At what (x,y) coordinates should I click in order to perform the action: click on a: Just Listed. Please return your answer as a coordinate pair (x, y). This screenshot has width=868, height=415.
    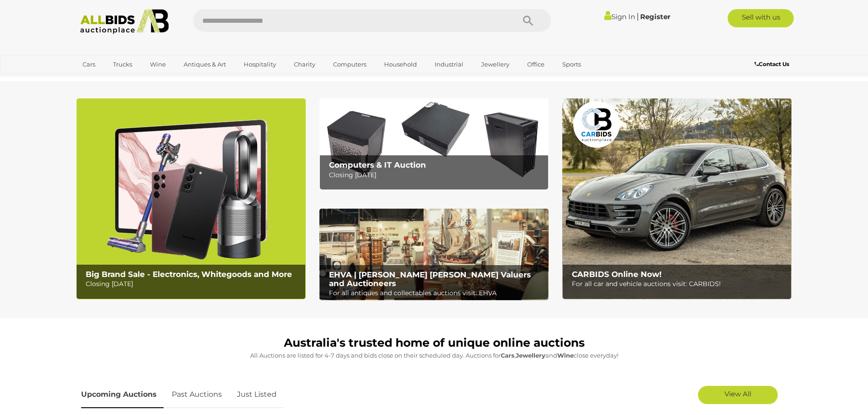
    Looking at the image, I should click on (257, 394).